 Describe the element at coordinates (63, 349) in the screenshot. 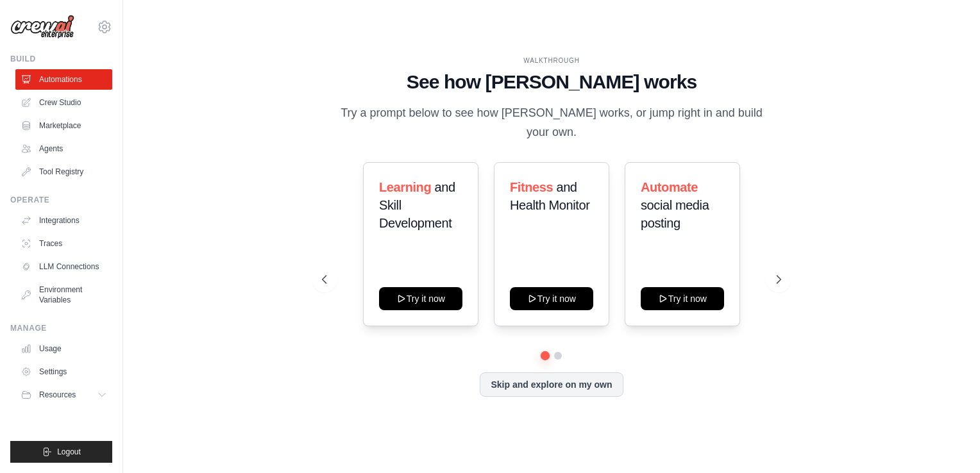

I see `a: Usage` at that location.